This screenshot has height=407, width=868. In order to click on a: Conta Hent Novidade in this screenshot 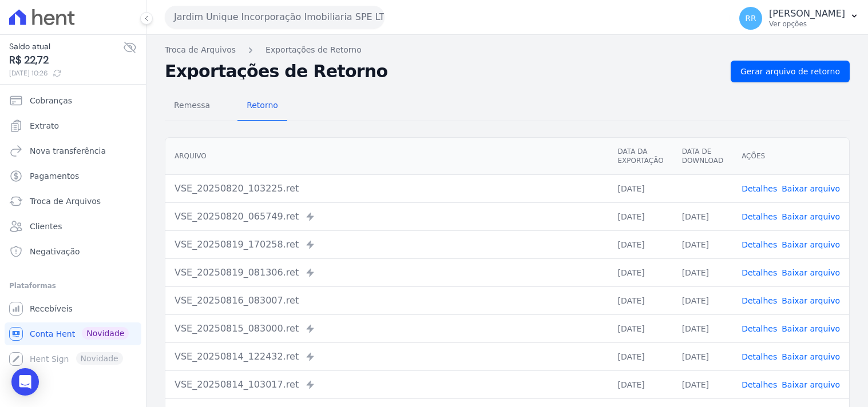, I will do `click(73, 334)`.